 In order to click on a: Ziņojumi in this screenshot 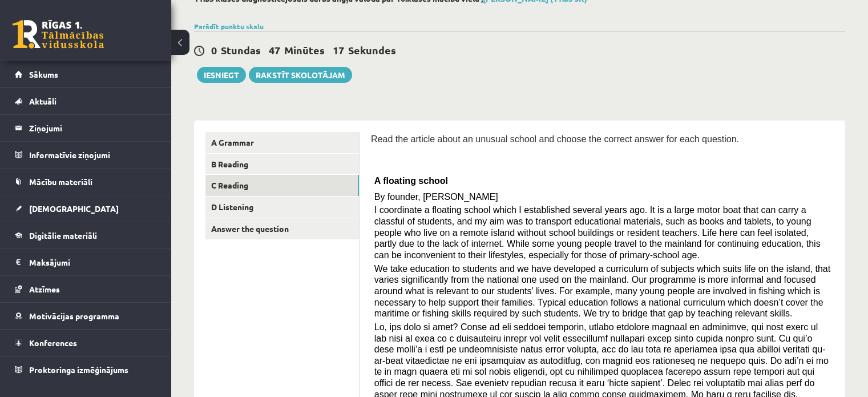, I will do `click(86, 128)`.